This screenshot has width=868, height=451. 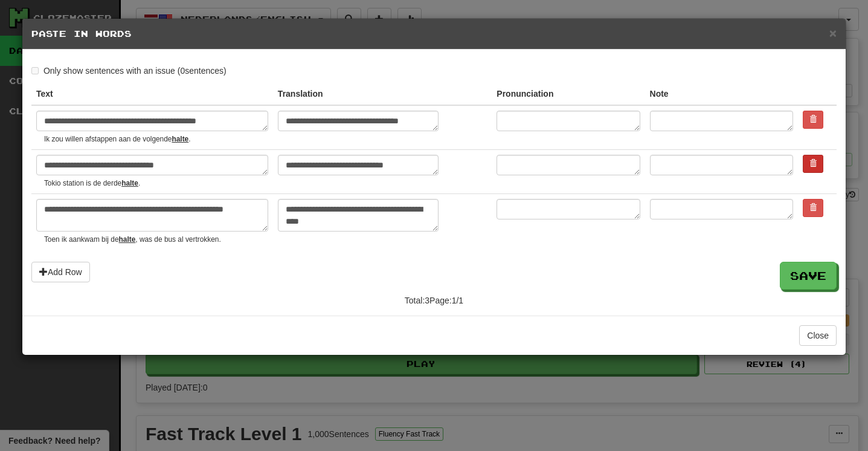 I want to click on th: Pronunciation, so click(x=567, y=94).